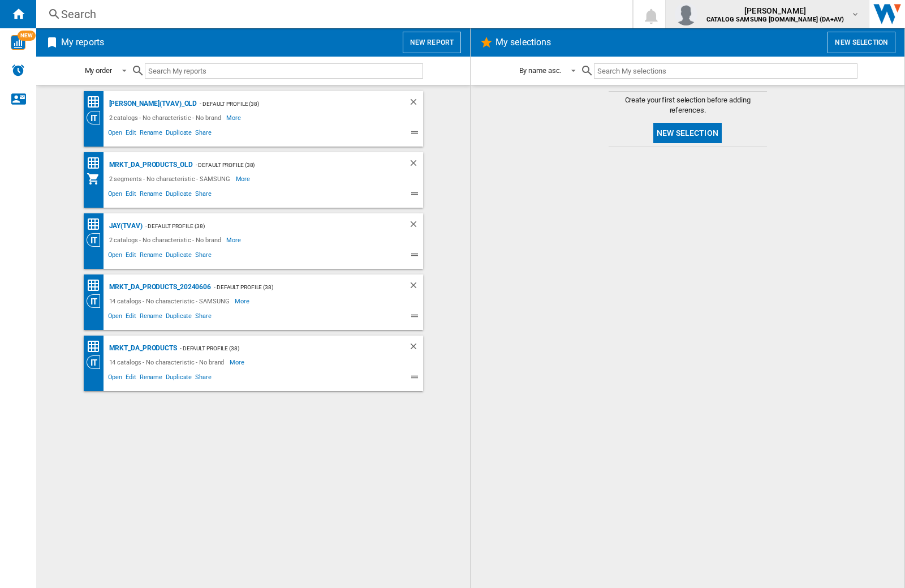 The height and width of the screenshot is (588, 905). I want to click on div: MRKT_DA_PRODUCTS_20240606, so click(159, 287).